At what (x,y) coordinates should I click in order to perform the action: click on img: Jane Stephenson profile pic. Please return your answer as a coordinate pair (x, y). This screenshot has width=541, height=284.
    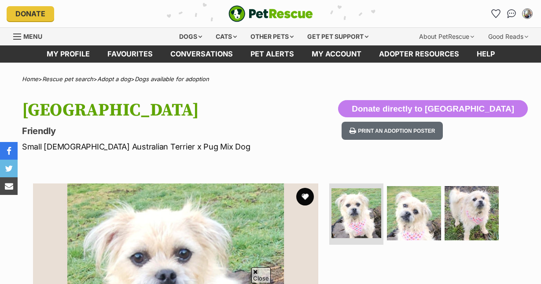
    Looking at the image, I should click on (528, 14).